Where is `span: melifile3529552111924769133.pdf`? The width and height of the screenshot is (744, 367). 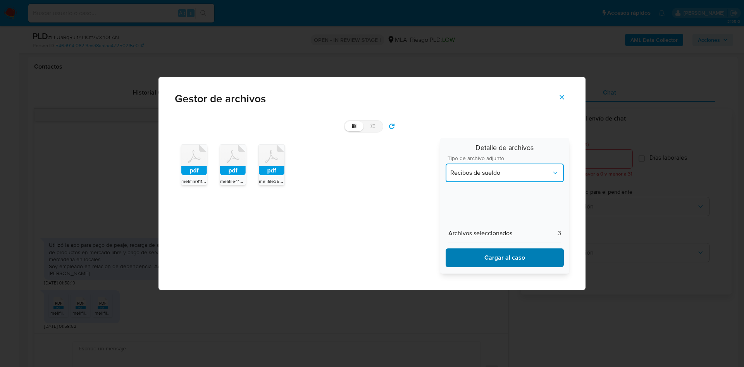 span: melifile3529552111924769133.pdf is located at coordinates (293, 181).